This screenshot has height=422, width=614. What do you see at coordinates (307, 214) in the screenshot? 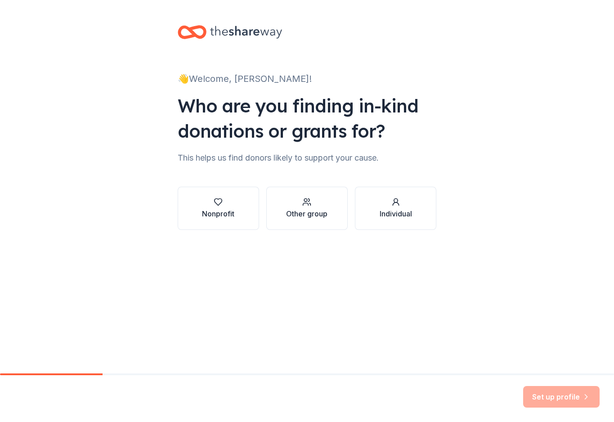
I see `div: Other group` at bounding box center [307, 214].